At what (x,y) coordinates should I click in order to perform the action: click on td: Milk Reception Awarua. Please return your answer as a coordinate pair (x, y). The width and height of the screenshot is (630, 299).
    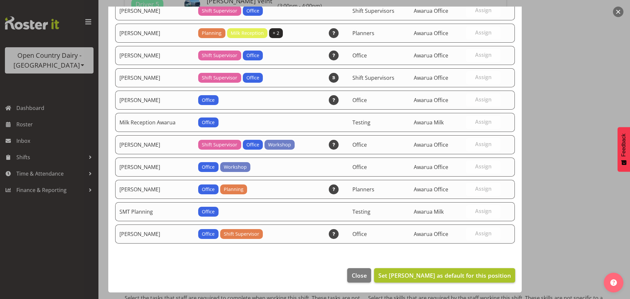
    Looking at the image, I should click on (155, 122).